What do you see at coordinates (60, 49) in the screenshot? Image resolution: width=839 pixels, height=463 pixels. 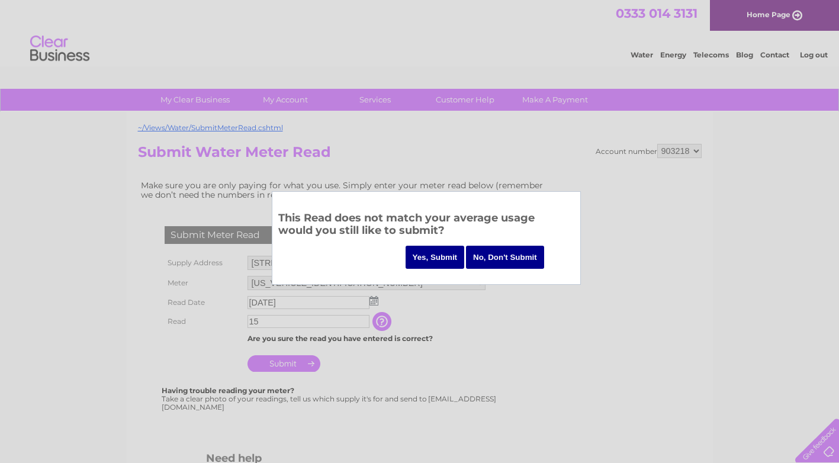 I see `img: logo.png` at bounding box center [60, 49].